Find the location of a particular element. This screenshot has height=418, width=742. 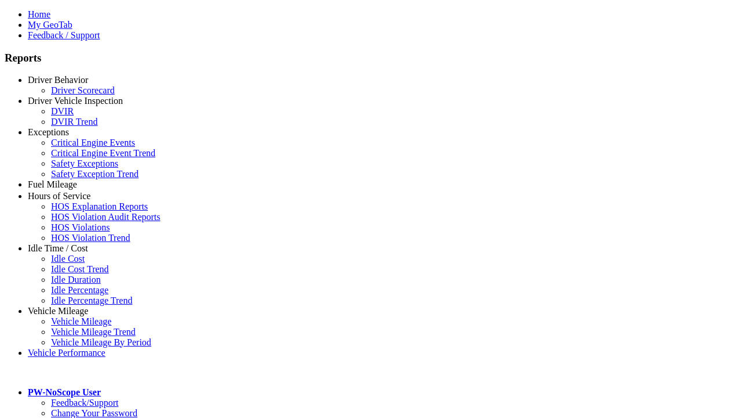

a: Safety Exception Trend is located at coordinates (95, 173).